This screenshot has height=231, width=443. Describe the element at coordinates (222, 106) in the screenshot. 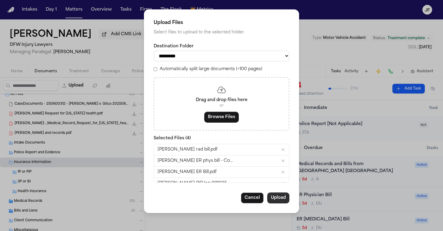

I see `p: or` at that location.